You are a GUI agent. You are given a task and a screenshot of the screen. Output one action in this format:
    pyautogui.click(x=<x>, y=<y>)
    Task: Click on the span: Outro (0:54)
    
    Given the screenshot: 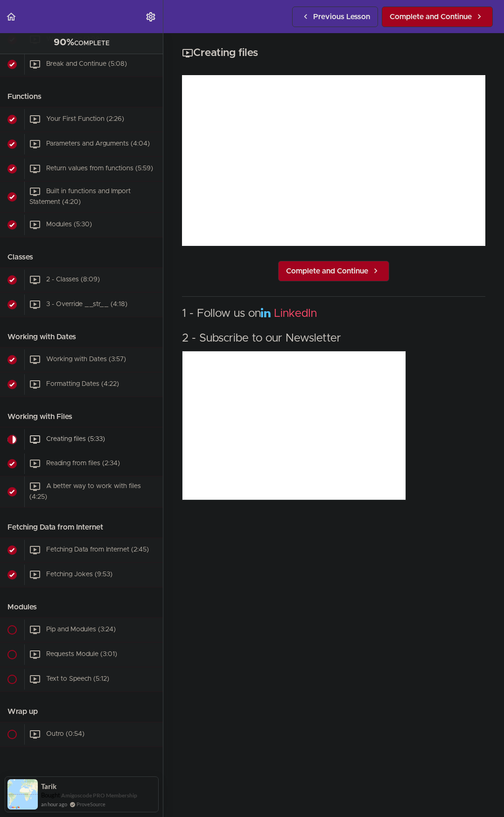 What is the action you would take?
    pyautogui.click(x=65, y=734)
    